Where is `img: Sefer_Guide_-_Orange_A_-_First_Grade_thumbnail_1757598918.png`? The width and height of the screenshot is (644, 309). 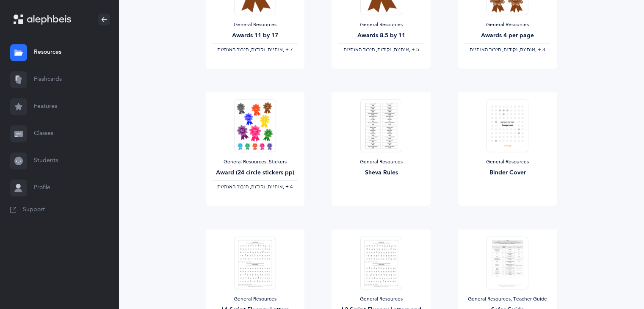
img: Sefer_Guide_-_Orange_A_-_First_Grade_thumbnail_1757598918.png is located at coordinates (507, 263).